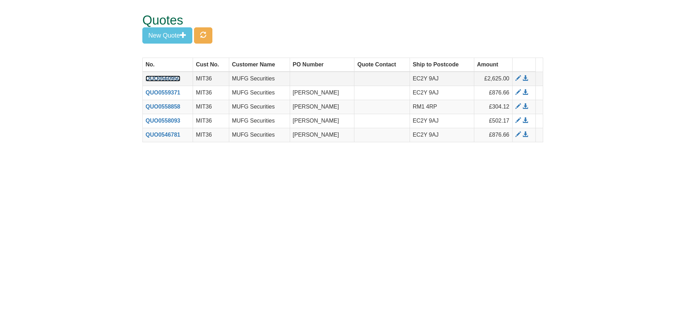 This screenshot has height=320, width=675. What do you see at coordinates (441, 107) in the screenshot?
I see `td: RM1 4RP` at bounding box center [441, 107].